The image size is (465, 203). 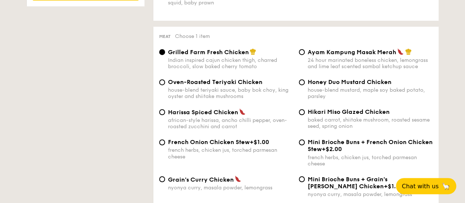 I want to click on div: baked carrot, shiitake mushroom, roasted sesame seed, spring onion, so click(x=370, y=123).